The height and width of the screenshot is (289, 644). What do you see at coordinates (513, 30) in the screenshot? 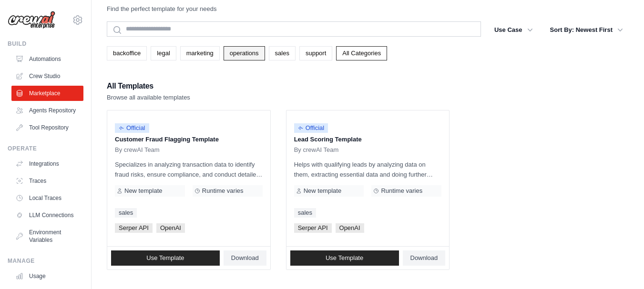
I see `button: Use Case` at bounding box center [513, 30].